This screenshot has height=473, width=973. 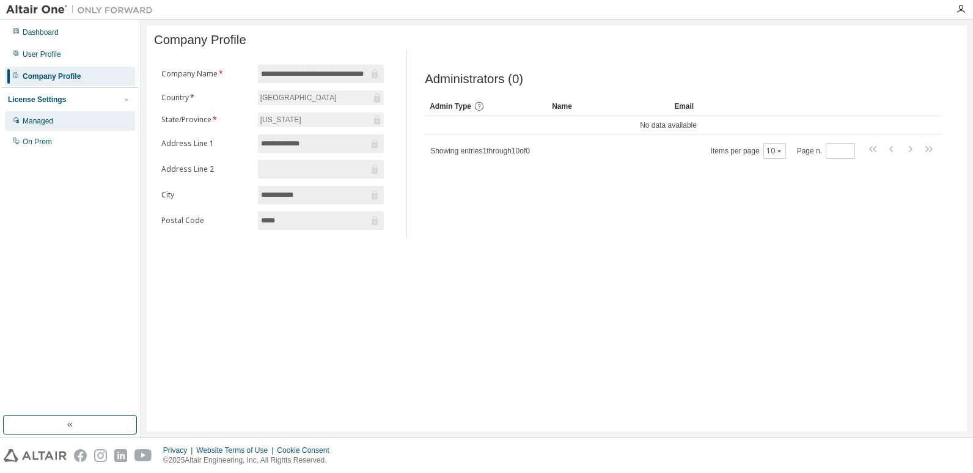 What do you see at coordinates (748, 151) in the screenshot?
I see `span: Items per page` at bounding box center [748, 151].